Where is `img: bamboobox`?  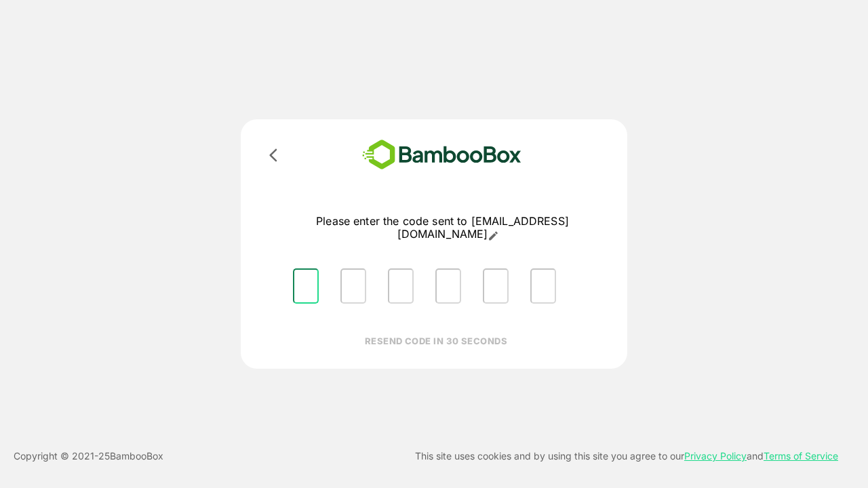 img: bamboobox is located at coordinates (441, 154).